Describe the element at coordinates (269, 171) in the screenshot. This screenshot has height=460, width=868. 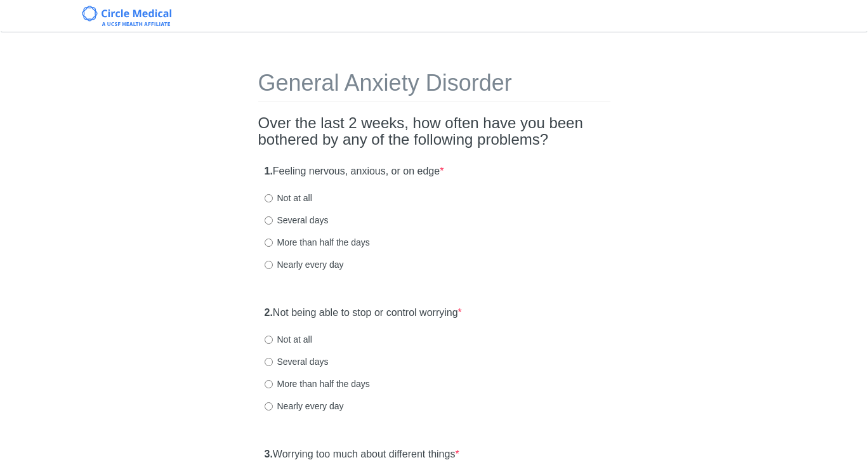
I see `strong: 1.` at that location.